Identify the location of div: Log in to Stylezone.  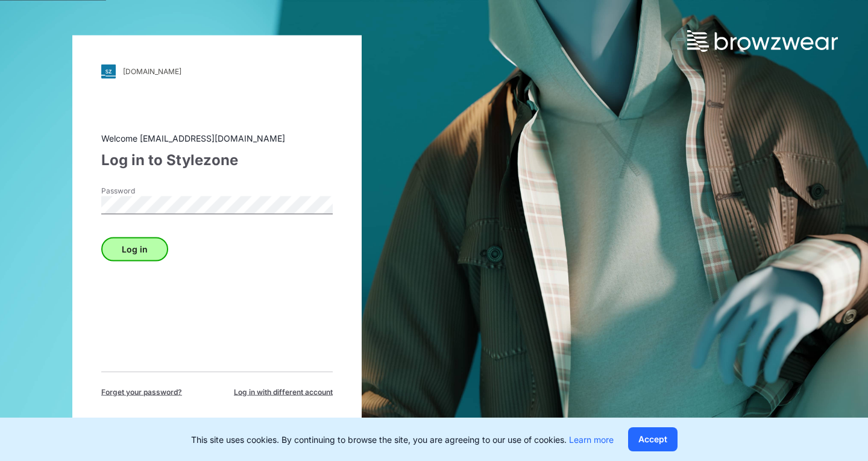
(217, 160).